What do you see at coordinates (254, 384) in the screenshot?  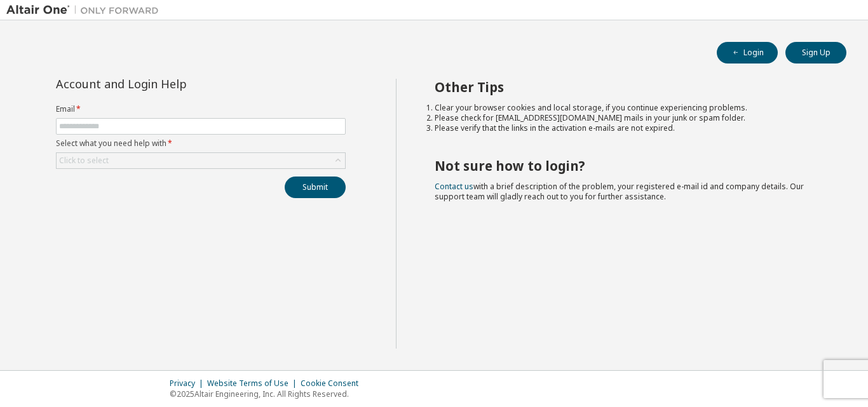 I see `div: Website Terms of Use` at bounding box center [254, 384].